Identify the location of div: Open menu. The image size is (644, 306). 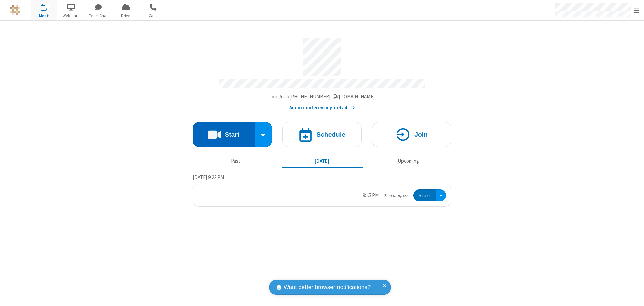
(440, 195).